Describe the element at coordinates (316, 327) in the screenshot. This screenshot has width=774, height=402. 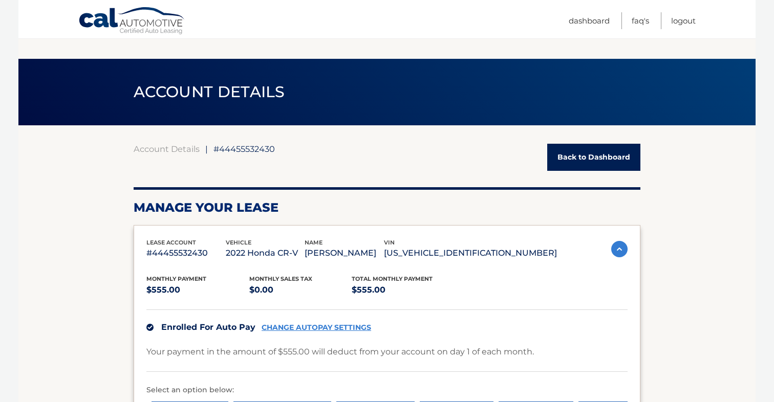
I see `a: CHANGE AUTOPAY SETTINGS` at that location.